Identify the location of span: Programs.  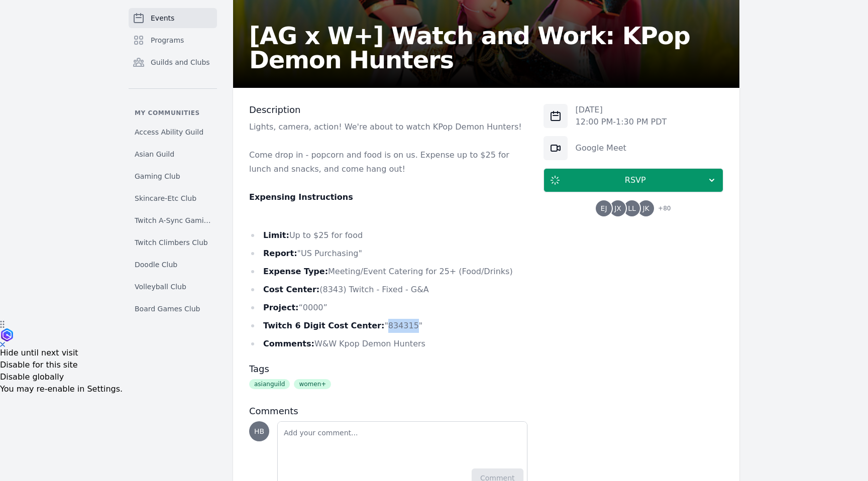
(167, 40).